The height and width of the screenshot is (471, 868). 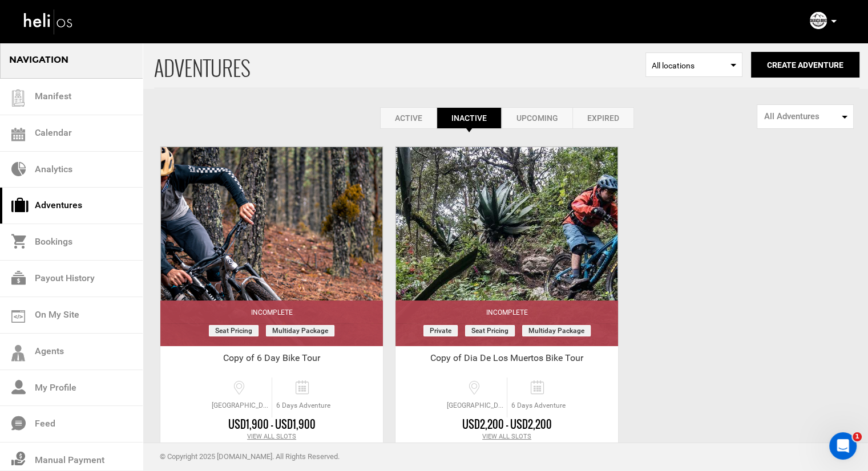 I want to click on div: USD2,200 - USD2,200, so click(x=507, y=425).